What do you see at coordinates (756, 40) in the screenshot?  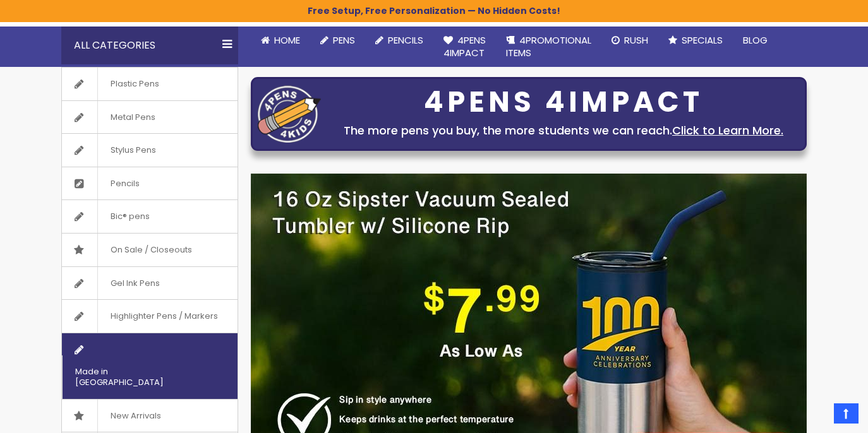 I see `a: Blog` at bounding box center [756, 40].